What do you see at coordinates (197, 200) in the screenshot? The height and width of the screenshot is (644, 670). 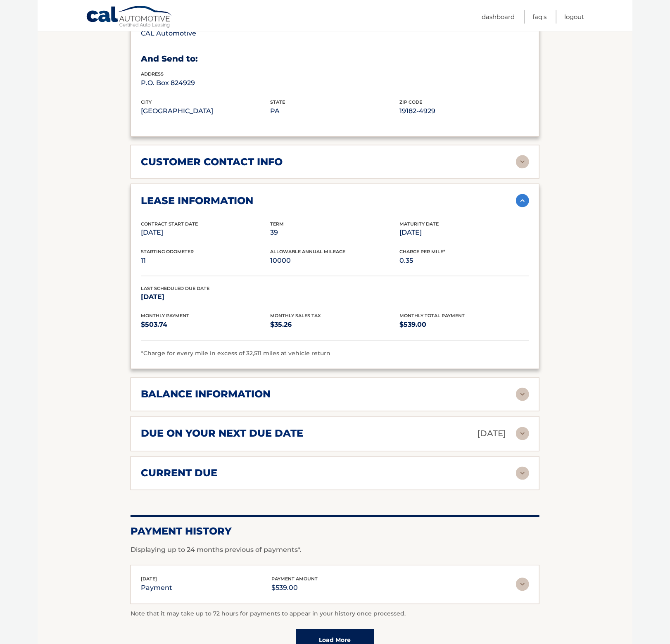 I see `h2: lease information` at bounding box center [197, 200].